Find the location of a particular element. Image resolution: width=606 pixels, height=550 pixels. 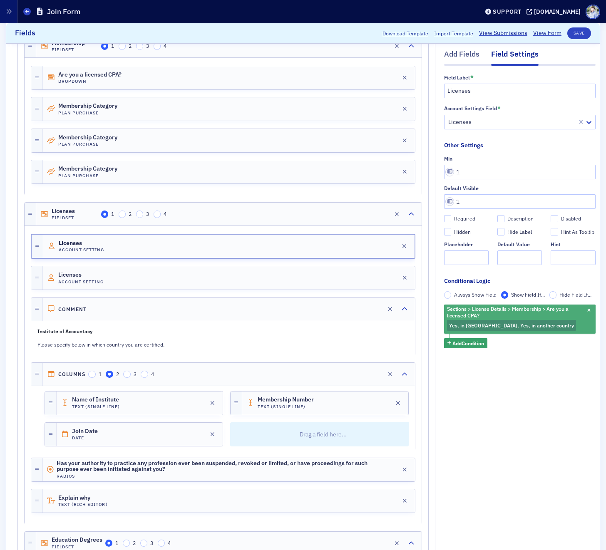

div: Support is located at coordinates (507, 12).